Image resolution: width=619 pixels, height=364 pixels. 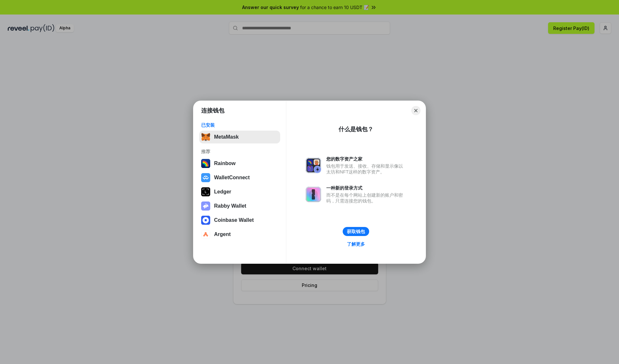 What do you see at coordinates (356, 130) in the screenshot?
I see `div: 什么是钱包？` at bounding box center [356, 130].